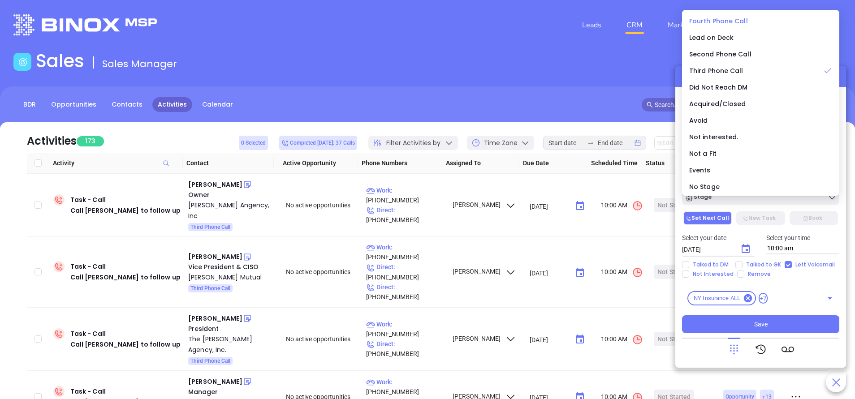 The width and height of the screenshot is (855, 399). I want to click on span: Left Voicemail, so click(815, 265).